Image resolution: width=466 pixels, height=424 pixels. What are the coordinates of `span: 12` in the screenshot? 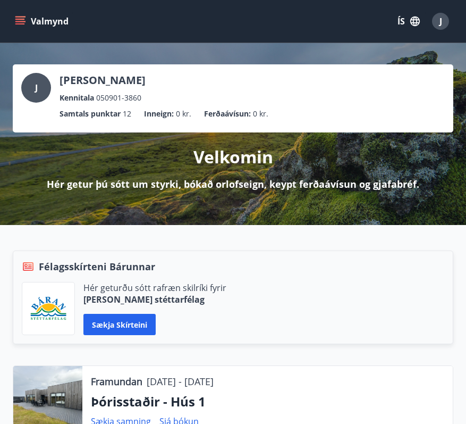 It's located at (127, 114).